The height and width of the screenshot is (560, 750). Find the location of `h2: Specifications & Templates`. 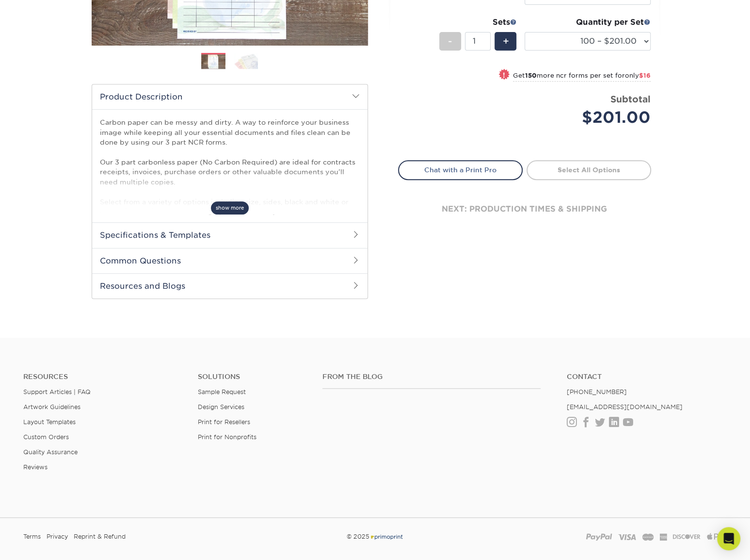

h2: Specifications & Templates is located at coordinates (230, 235).